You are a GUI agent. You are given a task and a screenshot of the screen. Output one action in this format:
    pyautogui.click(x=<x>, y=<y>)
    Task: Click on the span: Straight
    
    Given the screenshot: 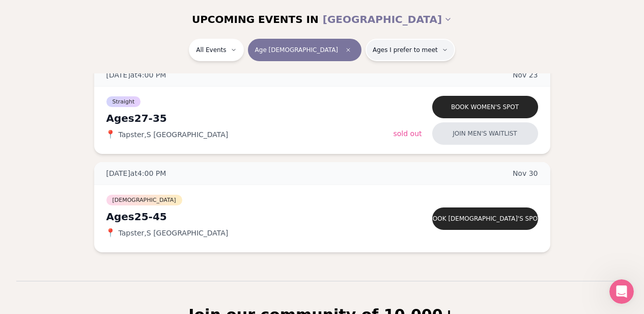 What is the action you would take?
    pyautogui.click(x=123, y=101)
    